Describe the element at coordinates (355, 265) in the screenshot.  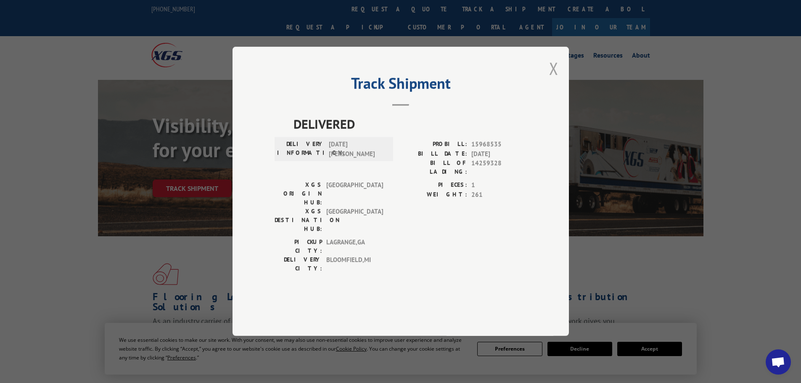
I see `span: BLOOMFIELD , MI` at that location.